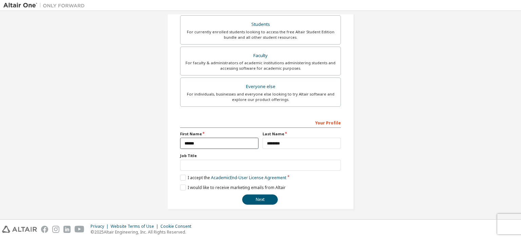 This screenshot has height=239, width=521. What do you see at coordinates (233, 177) in the screenshot?
I see `label: I accept the` at bounding box center [233, 177].